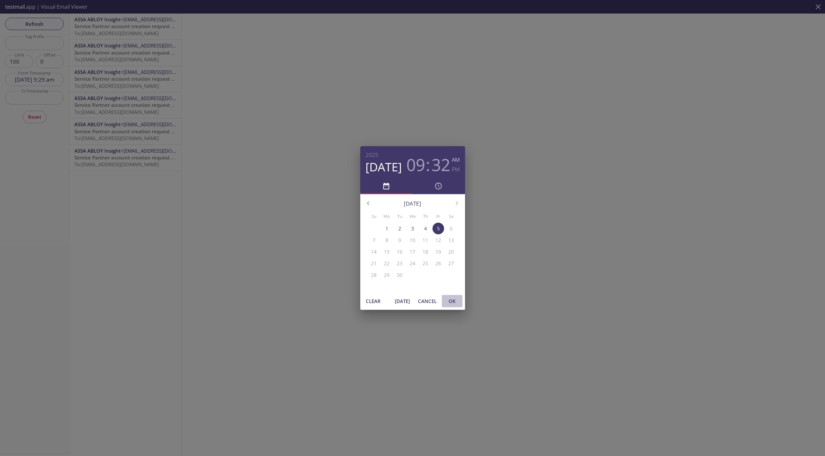 Image resolution: width=825 pixels, height=456 pixels. What do you see at coordinates (438, 228) in the screenshot?
I see `p: 5` at bounding box center [438, 228].